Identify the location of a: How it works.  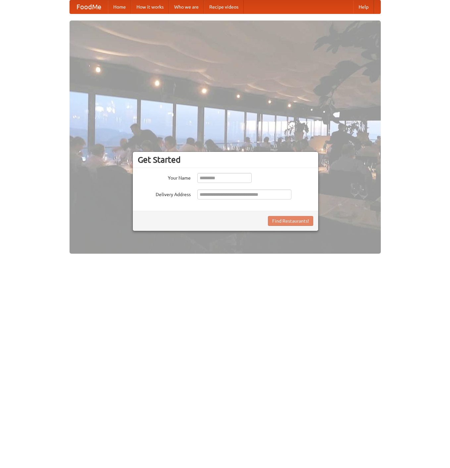
(150, 7).